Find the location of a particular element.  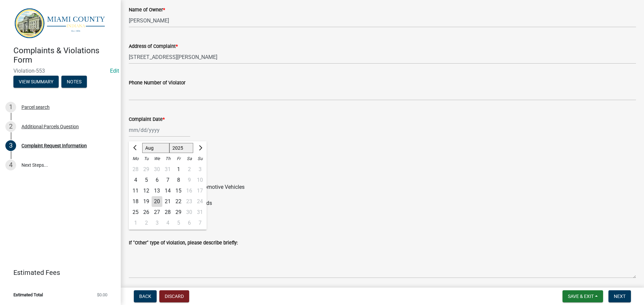

label: Name of Owner is located at coordinates (147, 10).